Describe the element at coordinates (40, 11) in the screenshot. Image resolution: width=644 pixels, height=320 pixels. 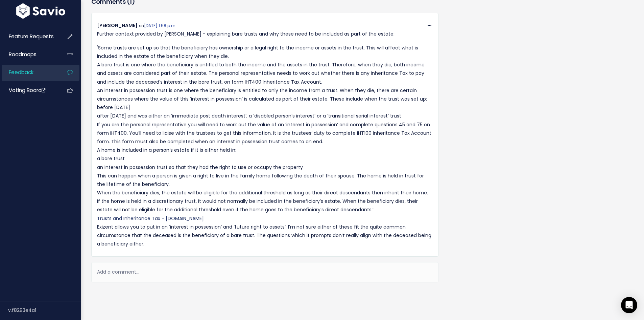
I see `img: logo-white.9d6f32f41409.svg` at that location.